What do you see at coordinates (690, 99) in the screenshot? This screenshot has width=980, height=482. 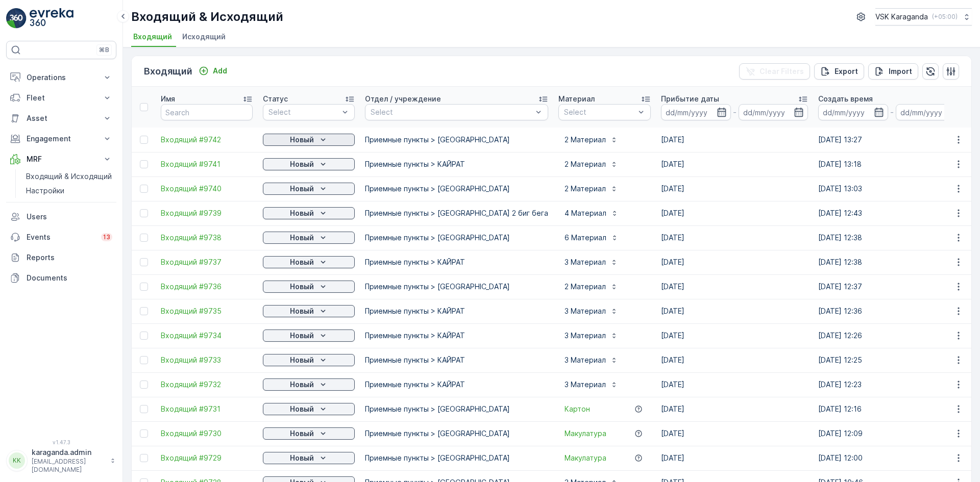 I see `p: Прибытие даты` at bounding box center [690, 99].